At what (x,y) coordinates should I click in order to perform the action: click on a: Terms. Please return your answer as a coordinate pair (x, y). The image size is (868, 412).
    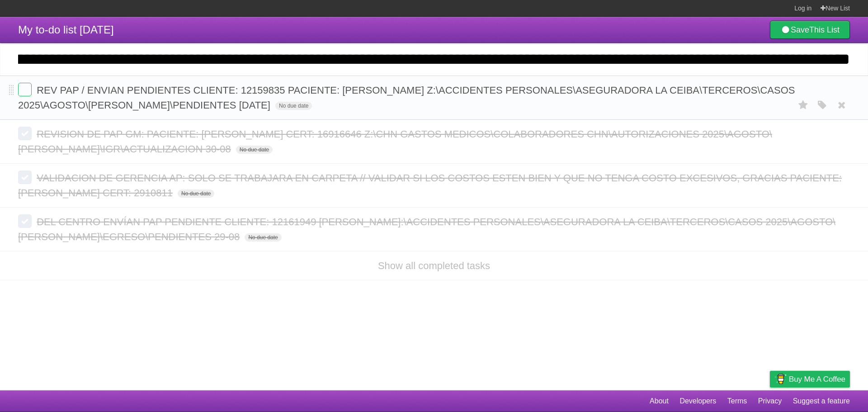
    Looking at the image, I should click on (737, 401).